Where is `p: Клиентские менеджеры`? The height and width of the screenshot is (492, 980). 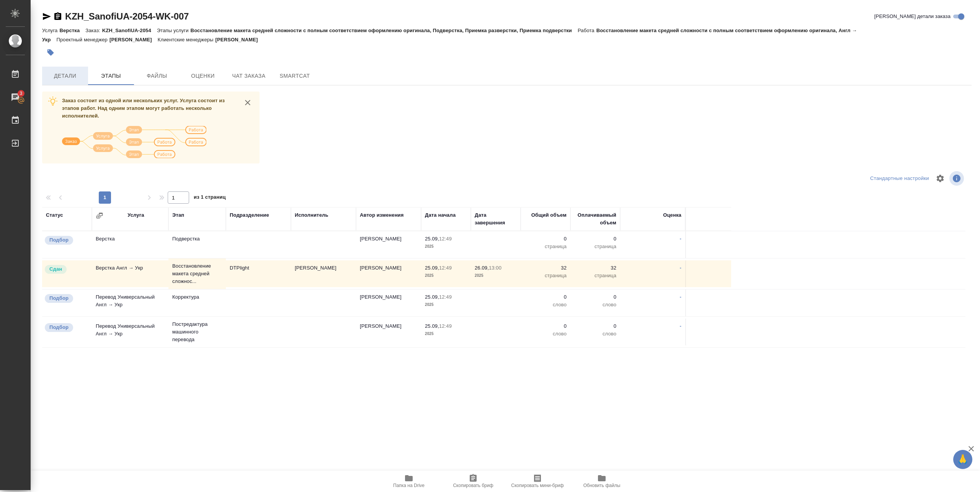 p: Клиентские менеджеры is located at coordinates (186, 39).